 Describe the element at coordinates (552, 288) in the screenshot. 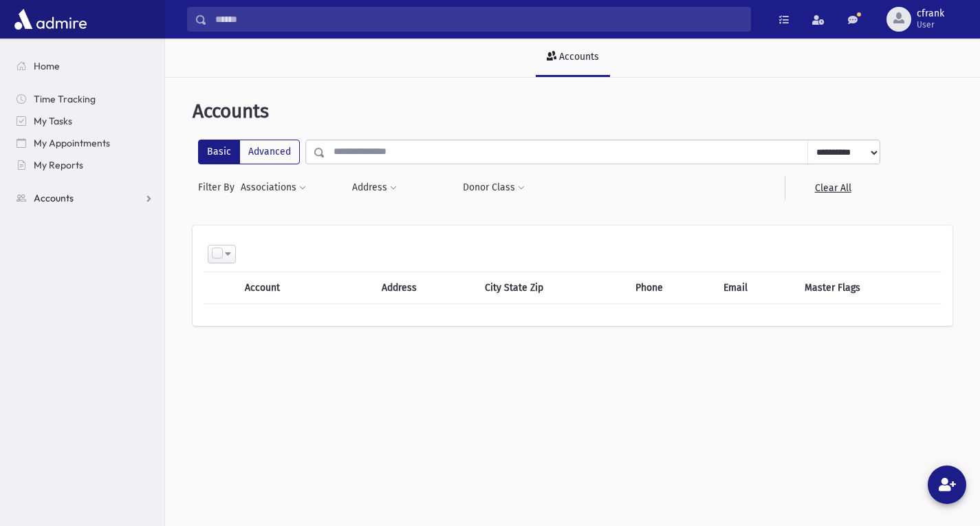

I see `th: City State Zip` at that location.